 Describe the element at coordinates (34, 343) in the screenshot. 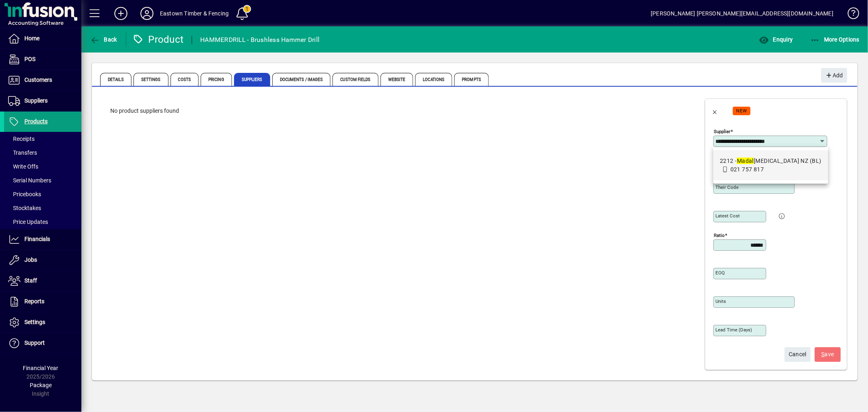

I see `span: Support` at that location.